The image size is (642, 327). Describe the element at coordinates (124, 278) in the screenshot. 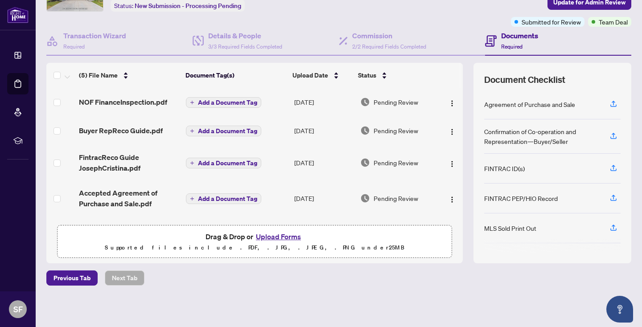

I see `button: Next Tab` at that location.